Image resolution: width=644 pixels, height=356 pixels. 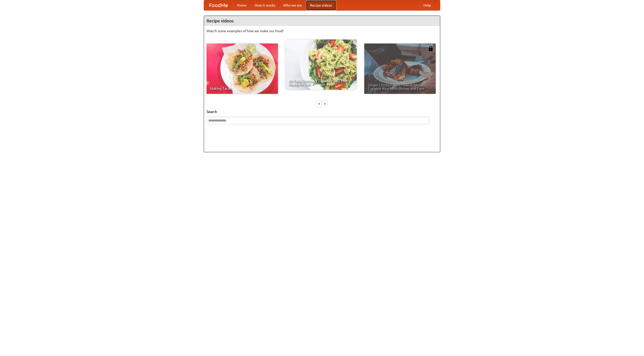 I want to click on a: Recipe videos, so click(x=321, y=5).